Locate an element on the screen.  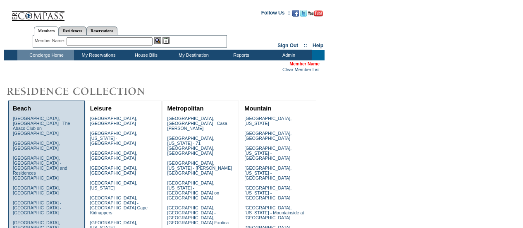
img: Destinations by Exclusive Resorts is located at coordinates (85, 91).